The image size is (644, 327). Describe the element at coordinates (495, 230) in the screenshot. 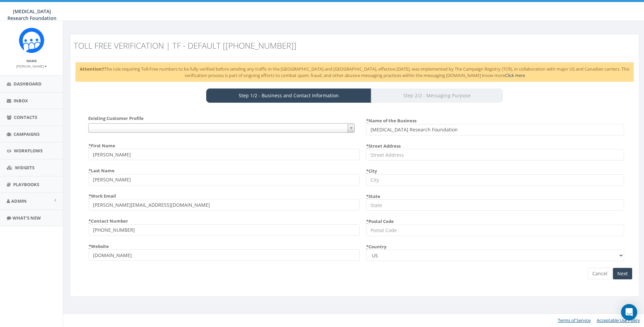

I see `input: Postal Code` at that location.